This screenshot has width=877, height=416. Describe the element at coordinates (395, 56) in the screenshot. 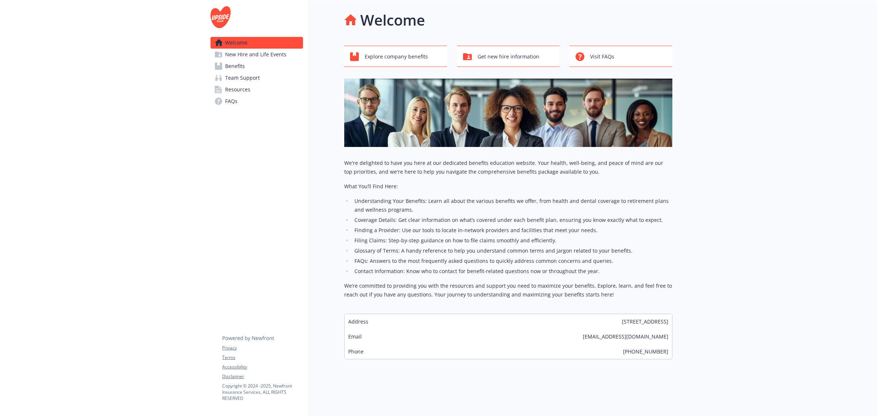

I see `button: Explore company benefits` at that location.